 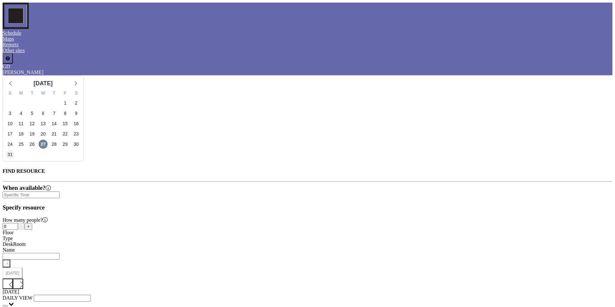 What do you see at coordinates (10, 113) in the screenshot?
I see `span: Sunday, August 3, 2025` at bounding box center [10, 113].